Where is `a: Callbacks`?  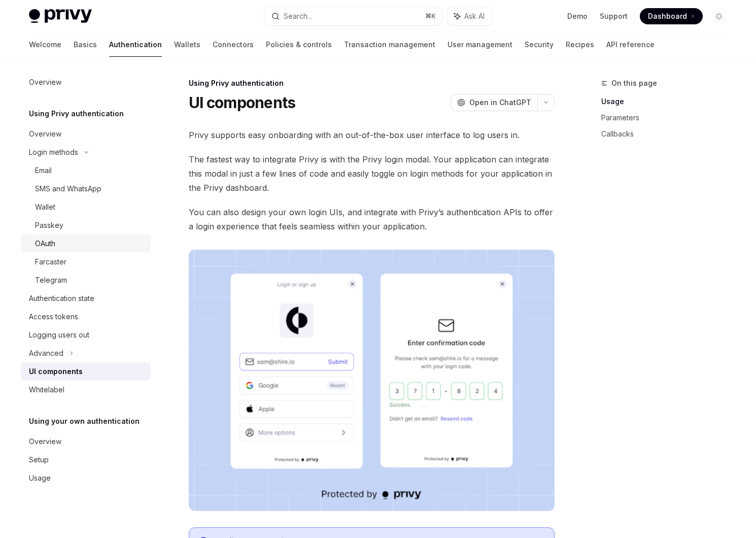
a: Callbacks is located at coordinates (668, 134).